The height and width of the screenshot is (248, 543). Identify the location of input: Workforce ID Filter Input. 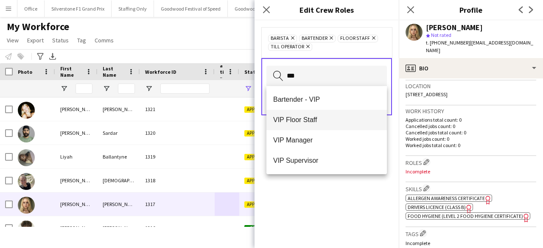
(185, 89).